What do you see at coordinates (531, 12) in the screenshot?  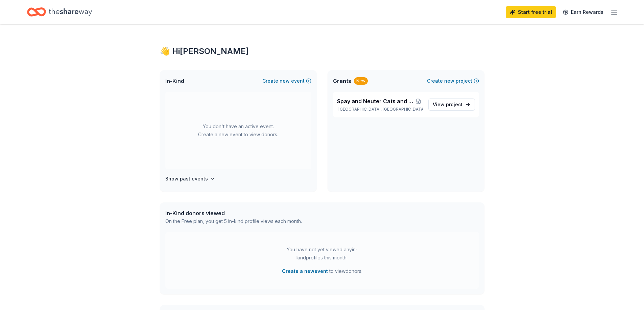 I see `a: Start free trial` at bounding box center [531, 12].